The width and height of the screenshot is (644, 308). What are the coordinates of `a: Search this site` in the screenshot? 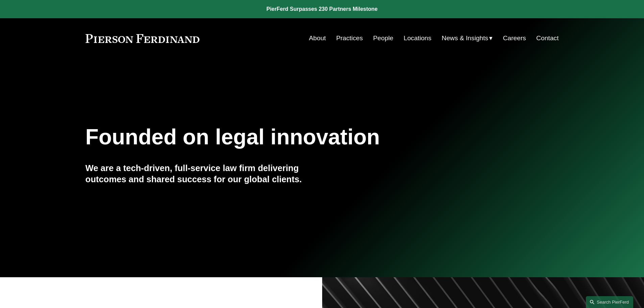 It's located at (610, 302).